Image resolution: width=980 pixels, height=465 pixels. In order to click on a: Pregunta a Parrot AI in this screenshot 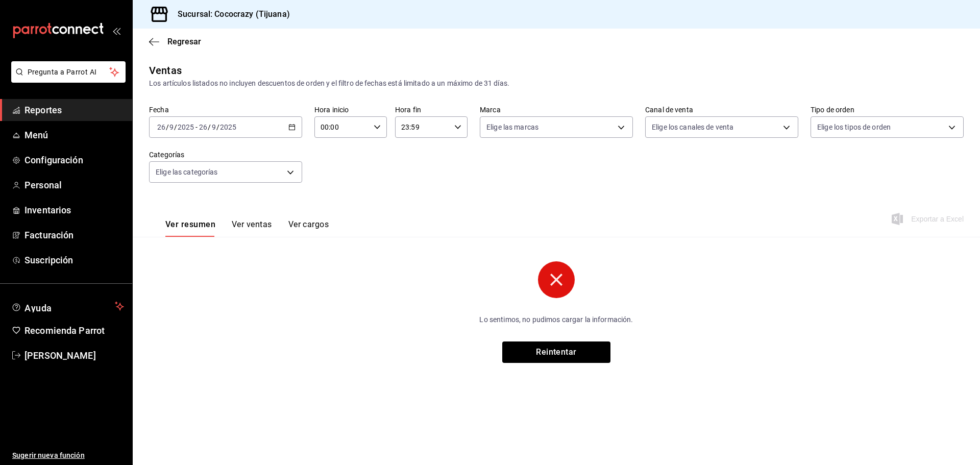, I will do `click(66, 79)`.